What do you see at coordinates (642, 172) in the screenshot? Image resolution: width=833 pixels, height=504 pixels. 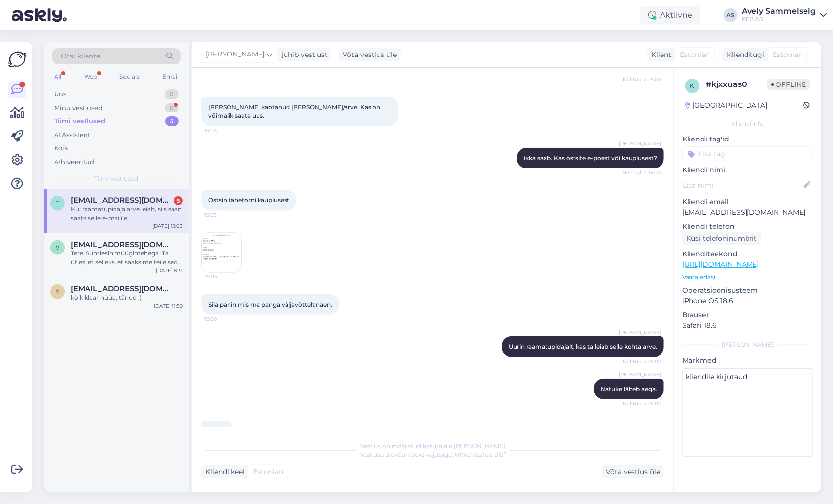 I see `span: Nähtud ✓ 15:04` at bounding box center [642, 172].